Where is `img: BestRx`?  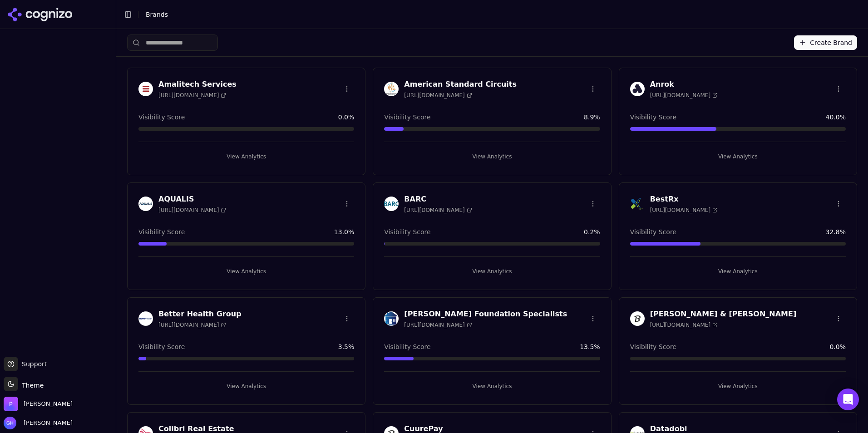 img: BestRx is located at coordinates (637, 204).